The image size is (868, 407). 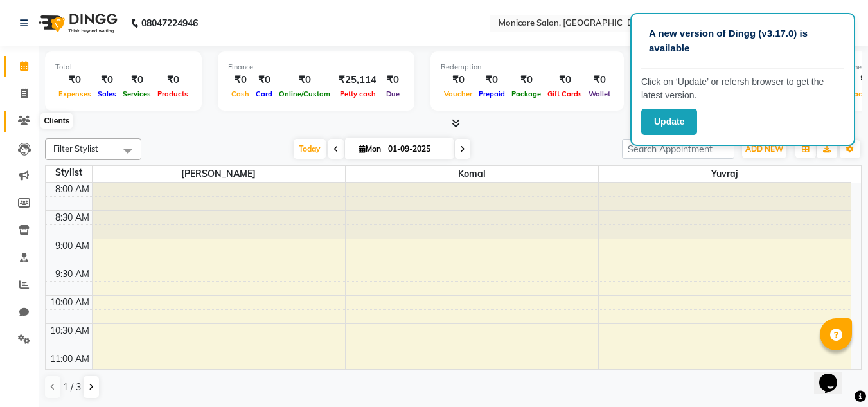 What do you see at coordinates (72, 387) in the screenshot?
I see `span: 1 / 3` at bounding box center [72, 387].